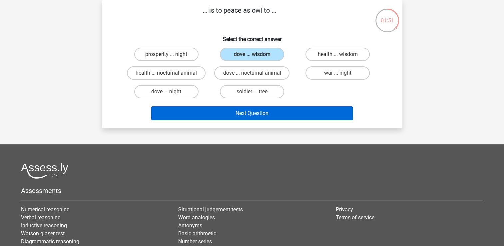 This screenshot has height=246, width=504. Describe the element at coordinates (355, 217) in the screenshot. I see `a: Terms of service` at that location.